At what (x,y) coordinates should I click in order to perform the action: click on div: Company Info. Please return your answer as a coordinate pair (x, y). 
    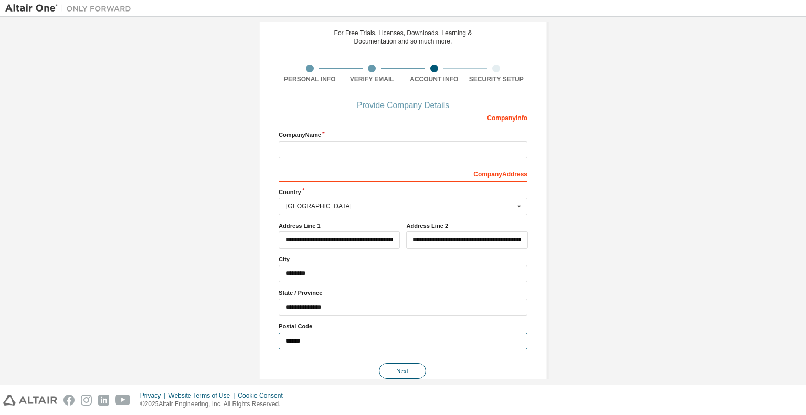
    Looking at the image, I should click on (403, 117).